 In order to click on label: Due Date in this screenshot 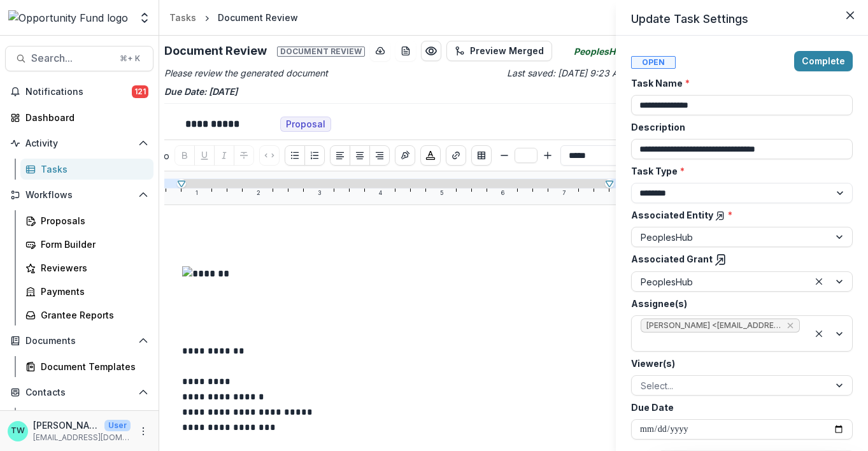, I will do `click(738, 407)`.